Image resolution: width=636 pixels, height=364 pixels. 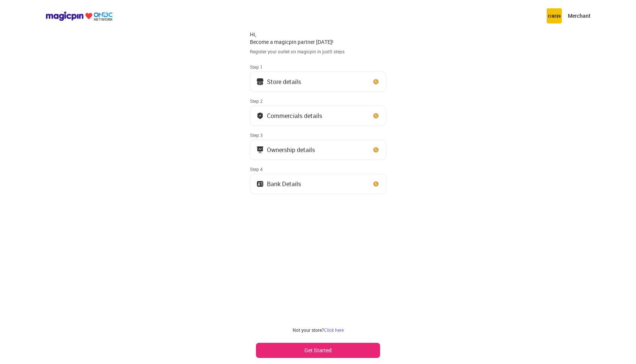 What do you see at coordinates (260, 116) in the screenshot?
I see `img: bank_details_tick.fdc3558c.svg` at bounding box center [260, 116].